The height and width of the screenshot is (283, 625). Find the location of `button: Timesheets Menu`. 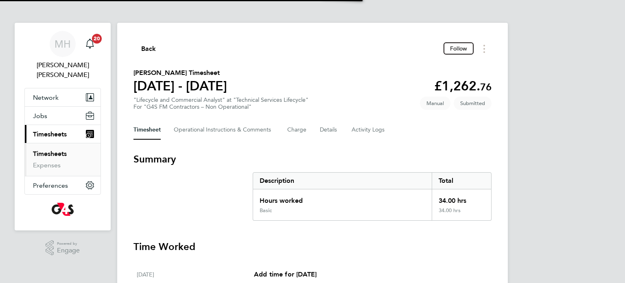

button: Timesheets Menu is located at coordinates (484, 48).